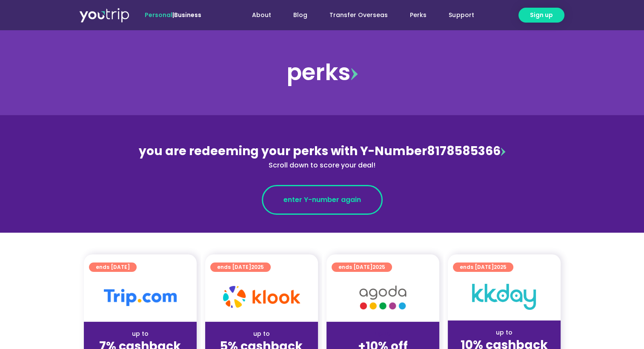  What do you see at coordinates (354, 15) in the screenshot?
I see `nav: Menu` at bounding box center [354, 15].